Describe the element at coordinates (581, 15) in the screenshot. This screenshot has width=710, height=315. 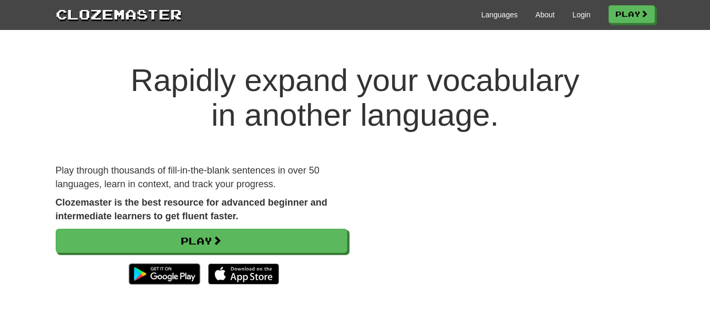
I see `a: Login` at that location.